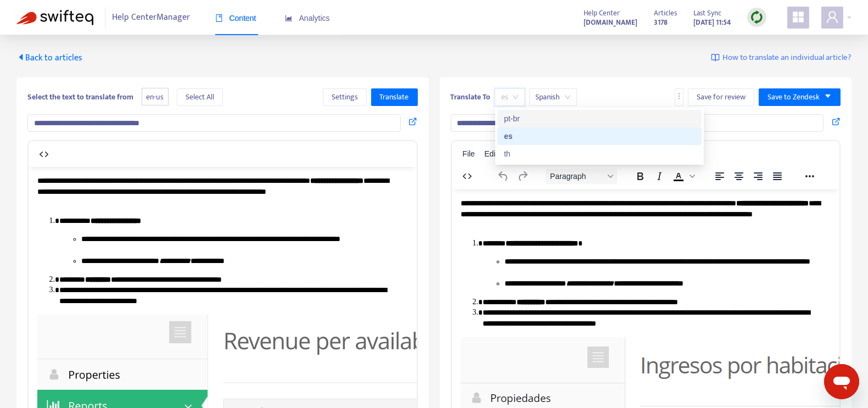 The height and width of the screenshot is (408, 868). Describe the element at coordinates (510, 97) in the screenshot. I see `span: es` at that location.